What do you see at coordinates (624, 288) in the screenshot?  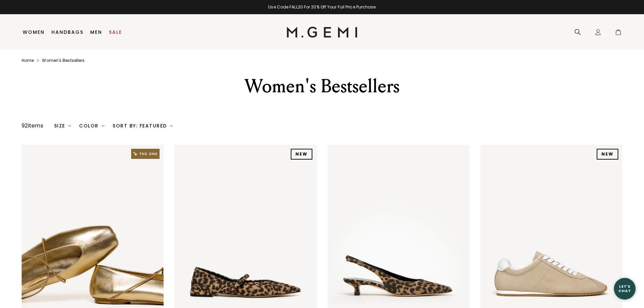 I see `div: Let's Chat` at bounding box center [624, 288].